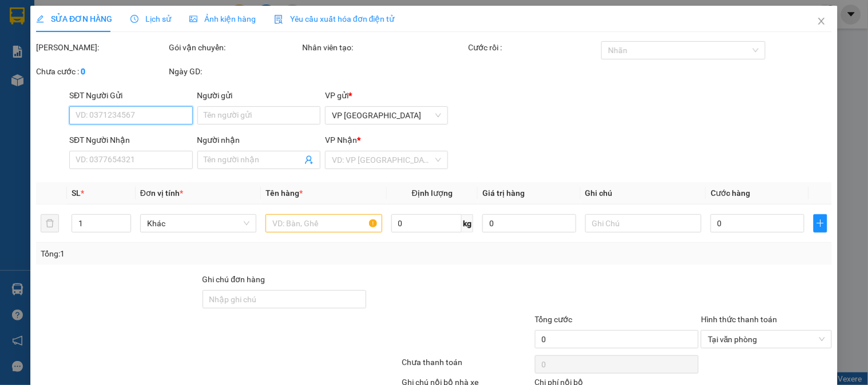 The width and height of the screenshot is (868, 385). I want to click on span: VP Hà Tiên, so click(386, 115).